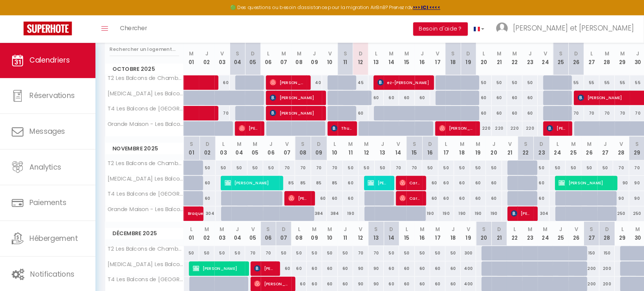  What do you see at coordinates (376, 225) in the screenshot?
I see `th: 14` at bounding box center [376, 225].